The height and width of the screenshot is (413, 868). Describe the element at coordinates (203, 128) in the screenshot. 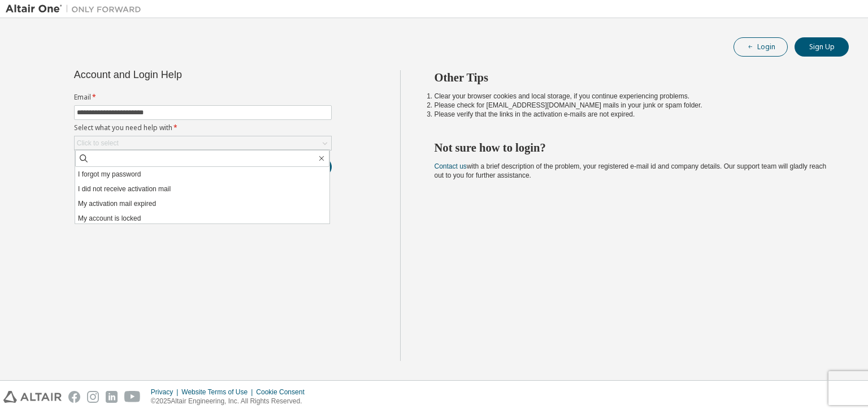

I see `label: Select what you need help with` at that location.